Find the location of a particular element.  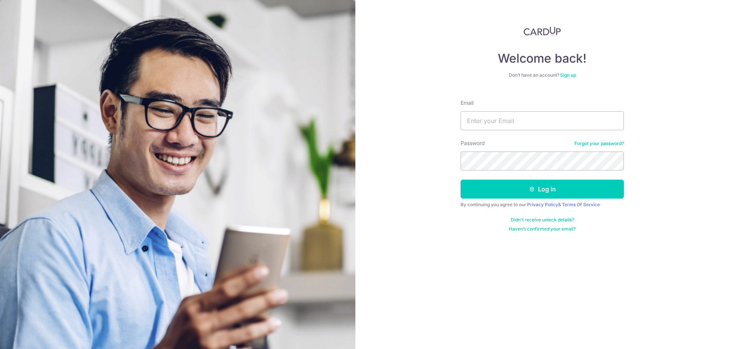

h4: Welcome back! is located at coordinates (542, 58).